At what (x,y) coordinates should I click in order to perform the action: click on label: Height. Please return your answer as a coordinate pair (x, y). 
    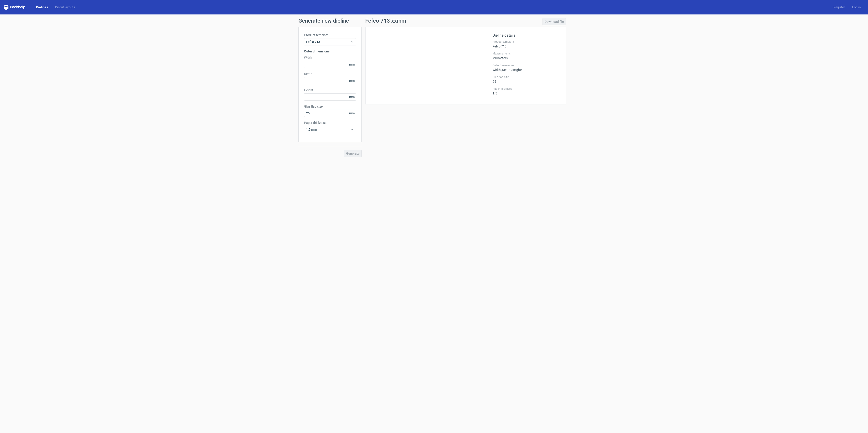
    Looking at the image, I should click on (330, 90).